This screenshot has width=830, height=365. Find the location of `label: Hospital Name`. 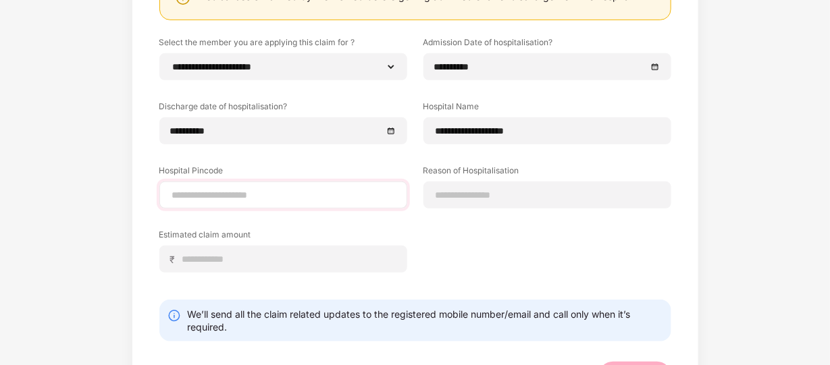

label: Hospital Name is located at coordinates (547, 109).